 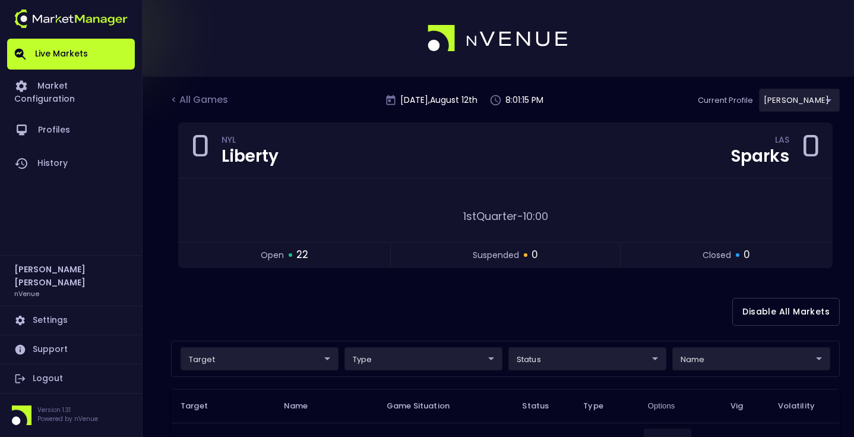 I want to click on p: 8:01:15 PM, so click(x=525, y=100).